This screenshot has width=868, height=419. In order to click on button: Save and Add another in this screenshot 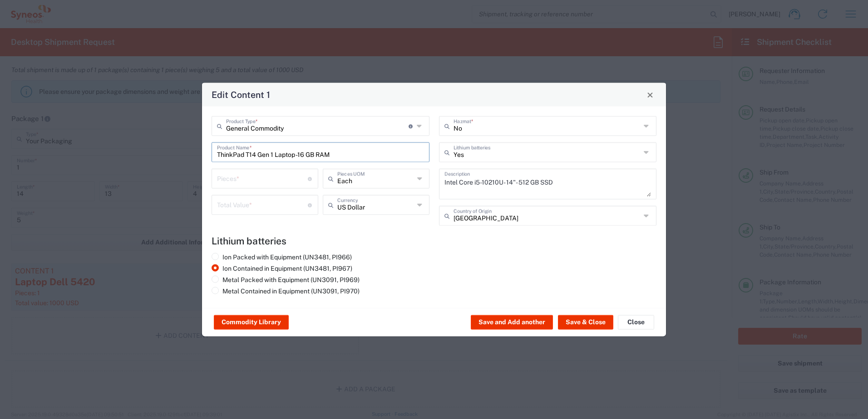, I will do `click(512, 323)`.